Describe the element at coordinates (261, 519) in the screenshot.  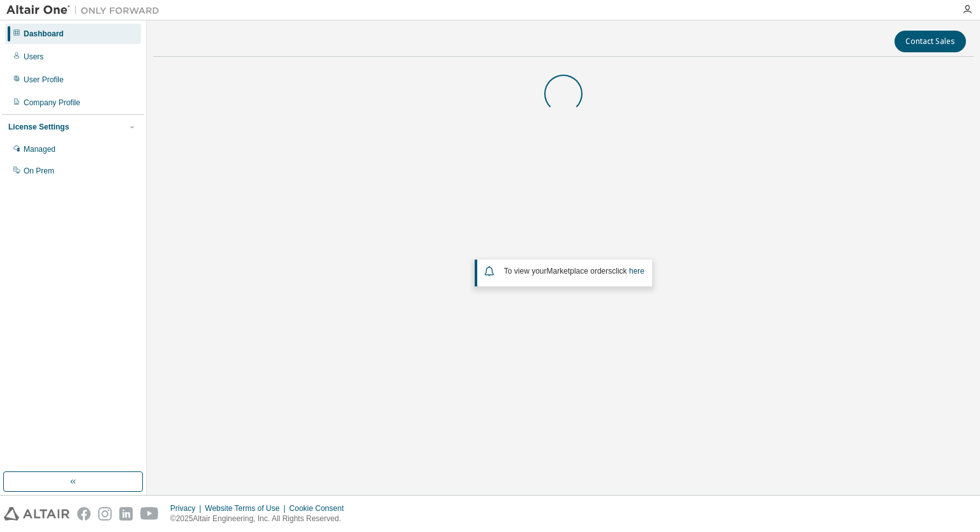
I see `p: © 2025 Altair Engineering, Inc. All Rights Reserved.` at that location.